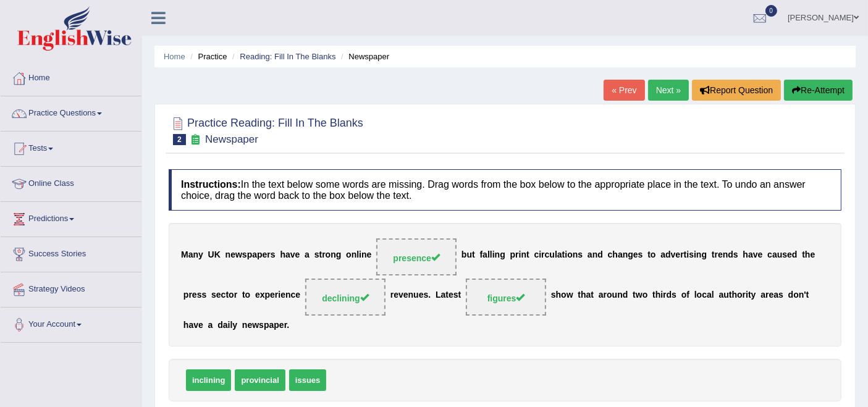 The image size is (868, 407). What do you see at coordinates (211, 255) in the screenshot?
I see `b: U` at bounding box center [211, 255].